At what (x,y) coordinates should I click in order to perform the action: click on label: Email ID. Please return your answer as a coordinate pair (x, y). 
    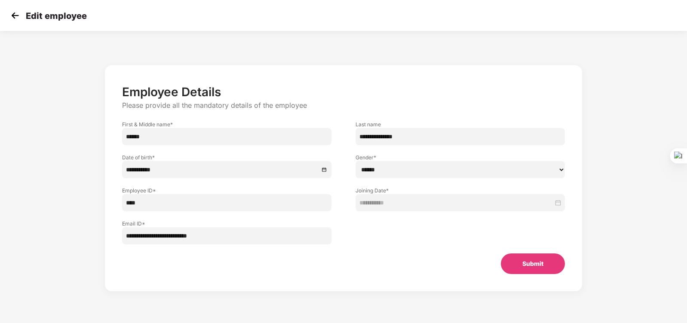
    Looking at the image, I should click on (227, 224).